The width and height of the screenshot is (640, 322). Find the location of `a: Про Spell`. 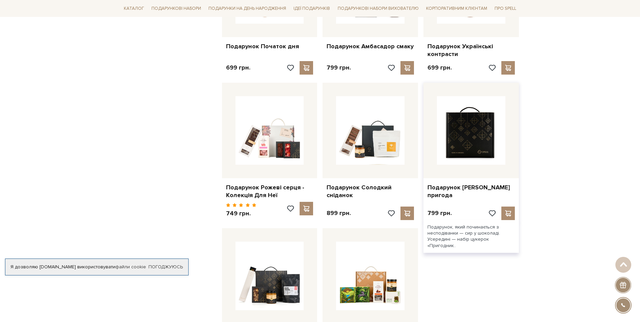

a: Про Spell is located at coordinates (505, 8).